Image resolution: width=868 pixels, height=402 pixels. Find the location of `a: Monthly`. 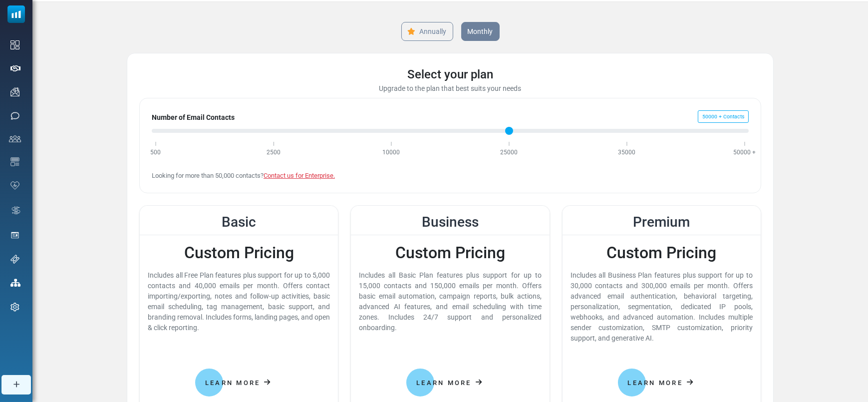

a: Monthly is located at coordinates (480, 32).